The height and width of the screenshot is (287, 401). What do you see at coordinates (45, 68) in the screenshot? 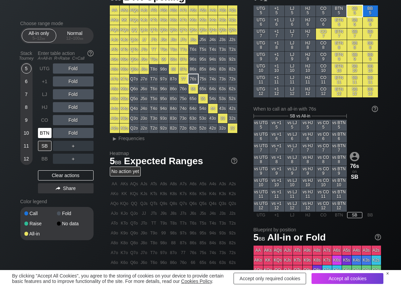
I see `div: UTG` at bounding box center [45, 68].